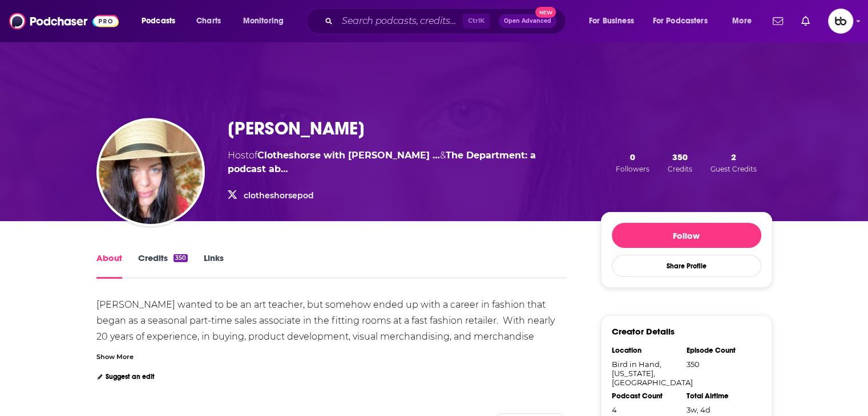 Image resolution: width=868 pixels, height=416 pixels. What do you see at coordinates (720, 396) in the screenshot?
I see `div: Total Airtime` at bounding box center [720, 396].